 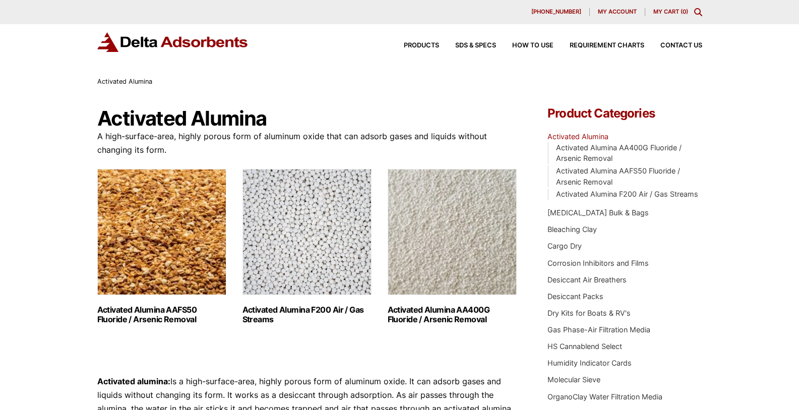 What do you see at coordinates (573, 379) in the screenshot?
I see `a: Molecular Sieve` at bounding box center [573, 379].